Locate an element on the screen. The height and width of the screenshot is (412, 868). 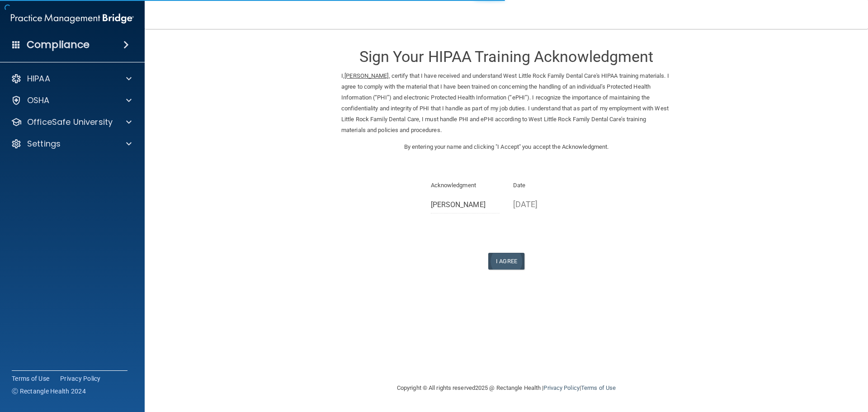
p: OfficeSafe University is located at coordinates (69, 122).